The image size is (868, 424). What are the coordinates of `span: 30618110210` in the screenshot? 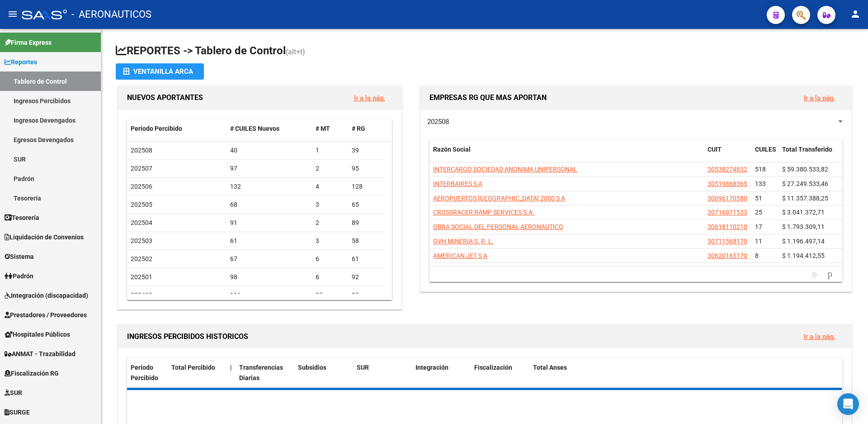 It's located at (728, 227).